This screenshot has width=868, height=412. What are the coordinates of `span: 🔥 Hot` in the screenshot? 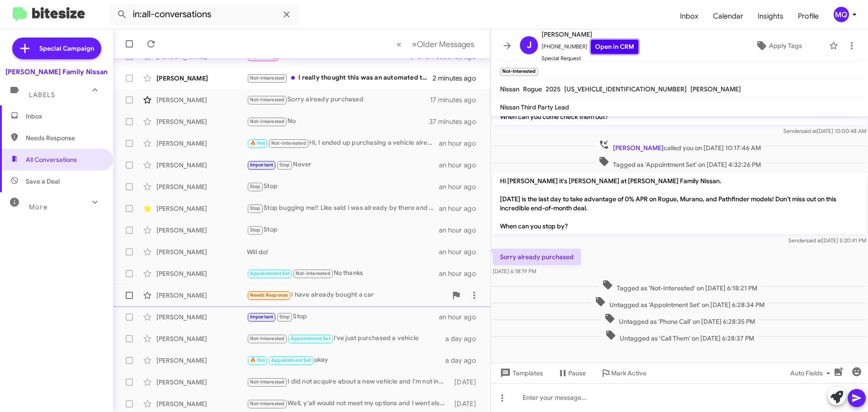 It's located at (258, 360).